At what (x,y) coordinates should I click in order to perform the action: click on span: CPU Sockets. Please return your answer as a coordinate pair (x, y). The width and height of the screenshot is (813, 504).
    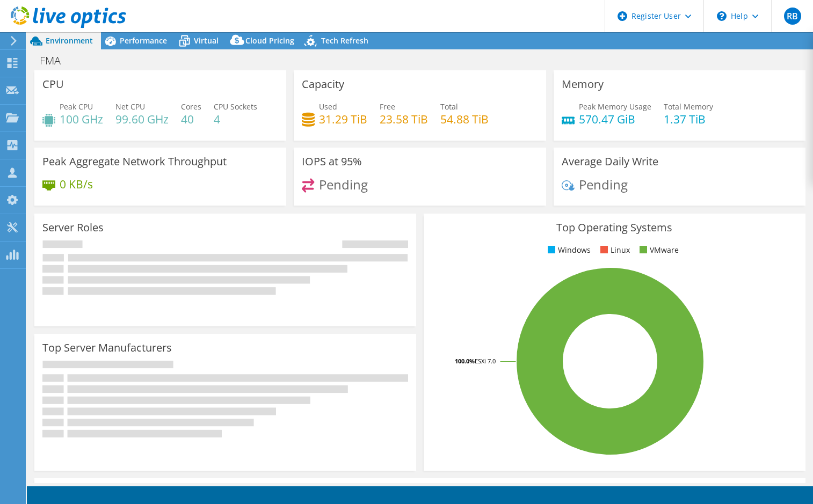
    Looking at the image, I should click on (235, 106).